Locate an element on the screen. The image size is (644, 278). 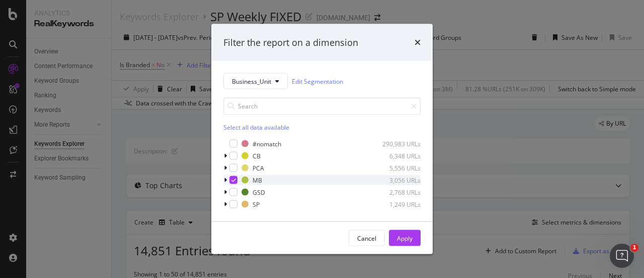
span: Business_Unit is located at coordinates (252, 81).